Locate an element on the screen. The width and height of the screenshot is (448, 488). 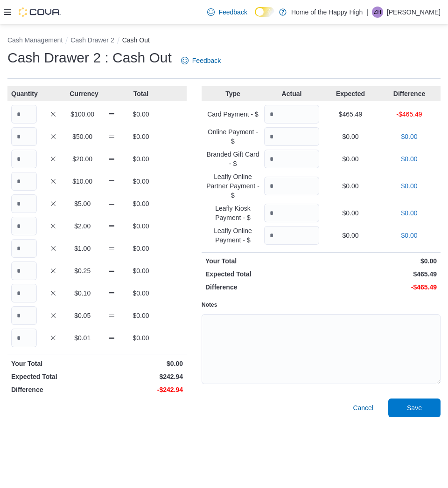
p: $10.00 is located at coordinates (82, 181).